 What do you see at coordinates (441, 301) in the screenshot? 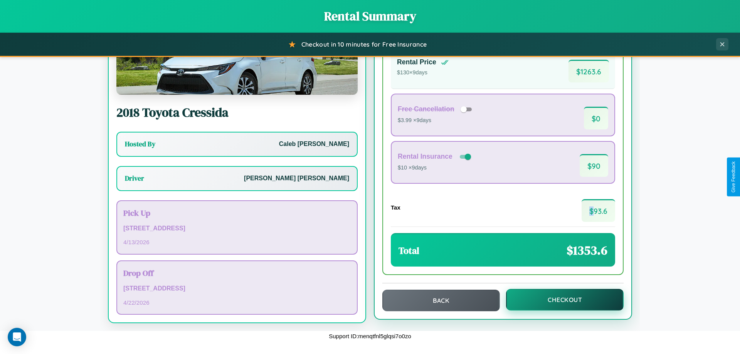
I see `button: Back` at bounding box center [441, 301].